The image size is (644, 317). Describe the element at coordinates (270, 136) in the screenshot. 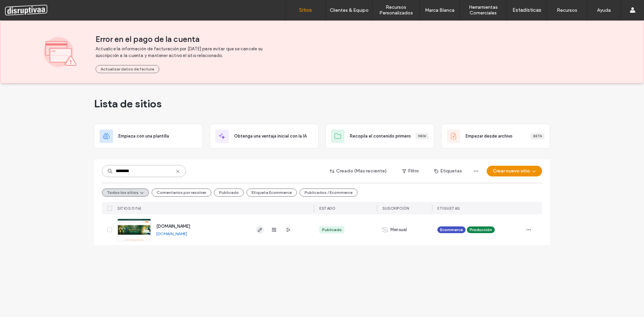

I see `span: Obtenga una ventaja inicial con la IA` at that location.